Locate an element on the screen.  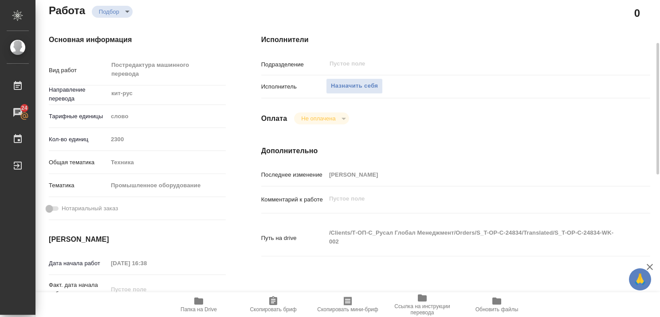
button: Не оплачена is located at coordinates (318, 118).